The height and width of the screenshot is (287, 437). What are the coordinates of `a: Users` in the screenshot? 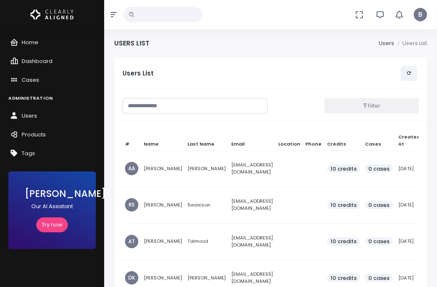 It's located at (387, 43).